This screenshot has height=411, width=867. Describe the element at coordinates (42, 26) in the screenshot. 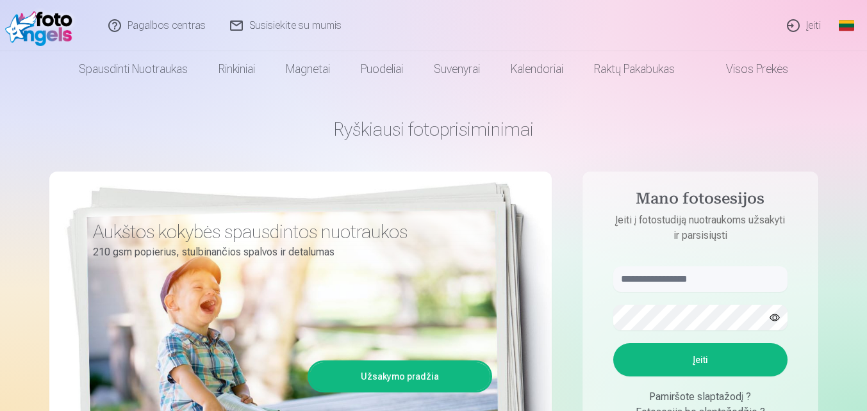

I see `img: /fa2` at that location.